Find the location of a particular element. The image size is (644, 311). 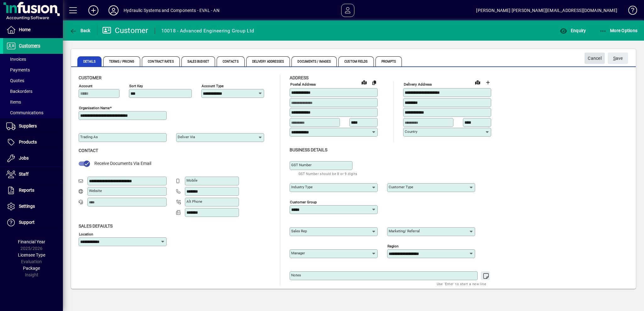

a: Quotes is located at coordinates (33, 81).